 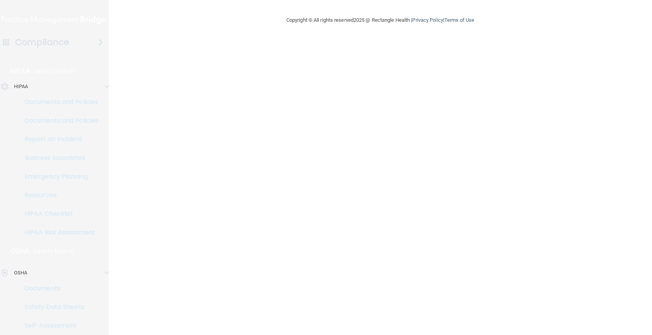 I want to click on p: Business Associates, so click(x=58, y=158).